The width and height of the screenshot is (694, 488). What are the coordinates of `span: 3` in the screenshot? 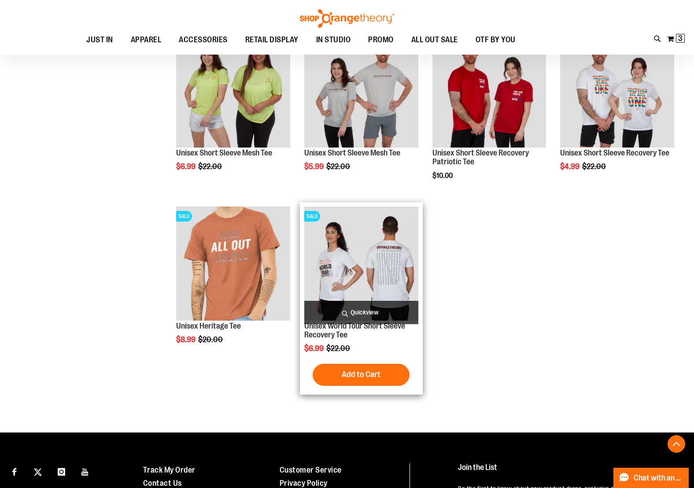 It's located at (680, 38).